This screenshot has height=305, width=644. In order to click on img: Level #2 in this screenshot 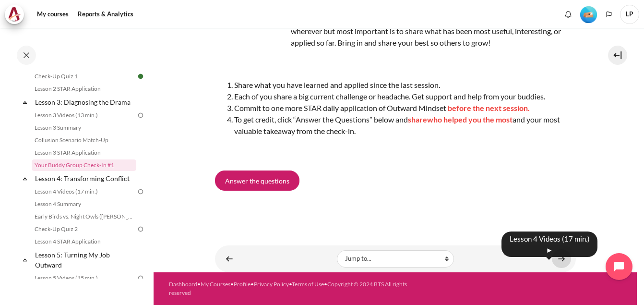, I will do `click(588, 14)`.